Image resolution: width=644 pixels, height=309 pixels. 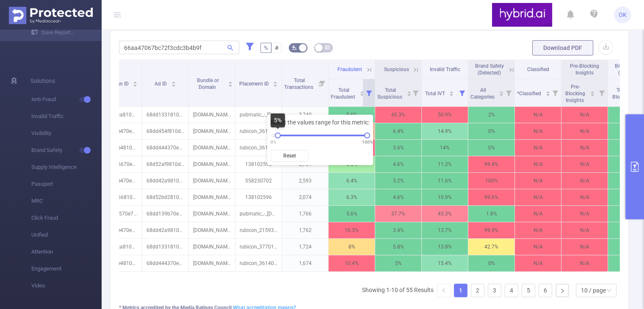 What do you see at coordinates (165, 230) in the screenshot?
I see `p: 68dd42a9810d983dfc12e47a` at bounding box center [165, 230].